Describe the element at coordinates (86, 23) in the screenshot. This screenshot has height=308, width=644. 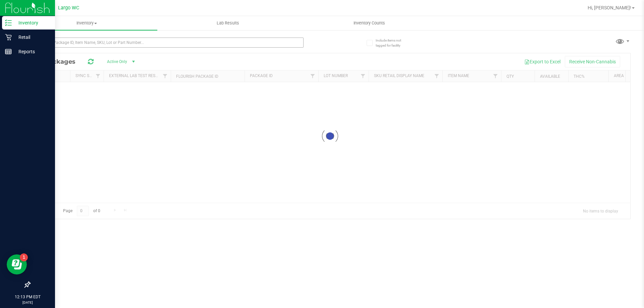
I see `span: Inventory` at that location.